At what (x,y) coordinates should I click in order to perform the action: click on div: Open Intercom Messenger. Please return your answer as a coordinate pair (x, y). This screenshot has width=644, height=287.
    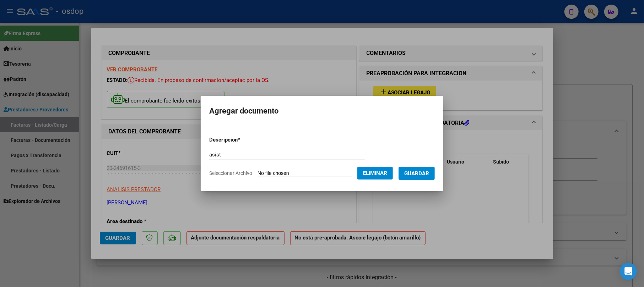
    Looking at the image, I should click on (628, 271).